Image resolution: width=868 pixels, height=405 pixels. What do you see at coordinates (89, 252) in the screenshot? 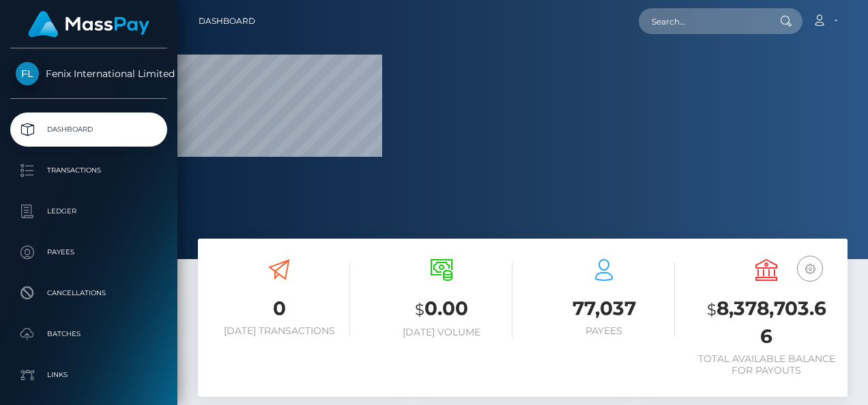
I see `a: Payees` at bounding box center [89, 252].